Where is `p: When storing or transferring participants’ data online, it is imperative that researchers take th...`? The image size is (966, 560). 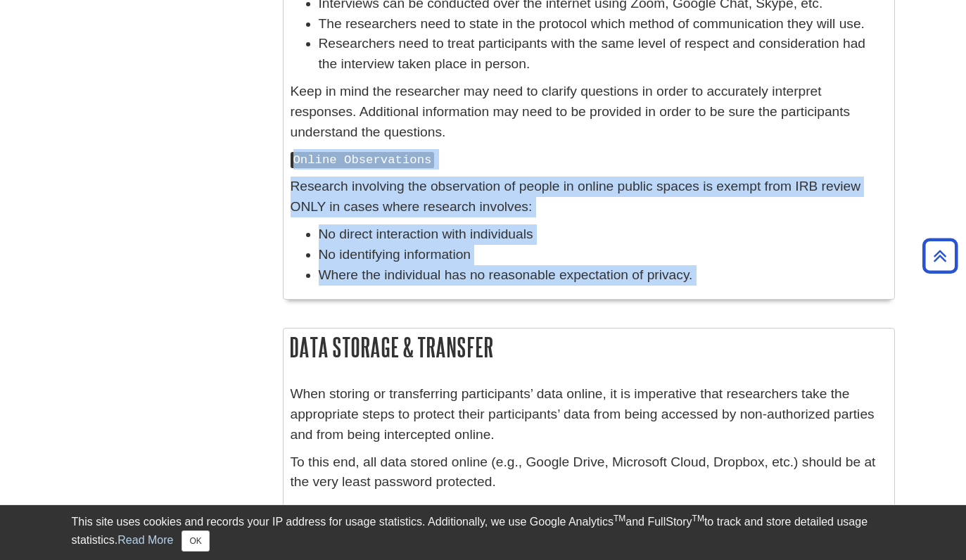 p: When storing or transferring participants’ data online, it is imperative that researchers take th... is located at coordinates (589, 414).